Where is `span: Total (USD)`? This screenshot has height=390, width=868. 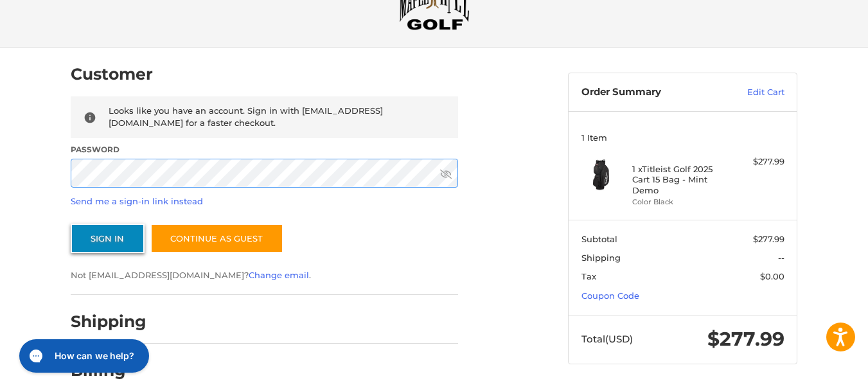 span: Total (USD) is located at coordinates (607, 339).